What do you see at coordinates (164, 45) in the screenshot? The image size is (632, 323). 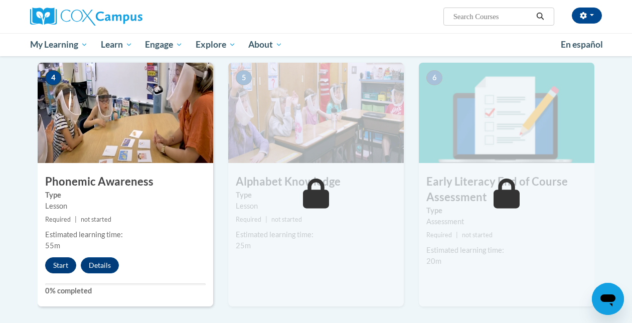 I see `a: Engage` at bounding box center [164, 45].